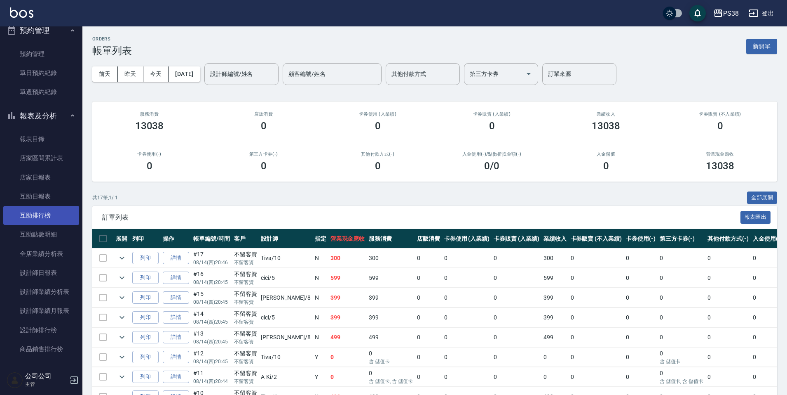 This screenshot has height=395, width=787. What do you see at coordinates (211, 337) in the screenshot?
I see `td: #13` at bounding box center [211, 337].